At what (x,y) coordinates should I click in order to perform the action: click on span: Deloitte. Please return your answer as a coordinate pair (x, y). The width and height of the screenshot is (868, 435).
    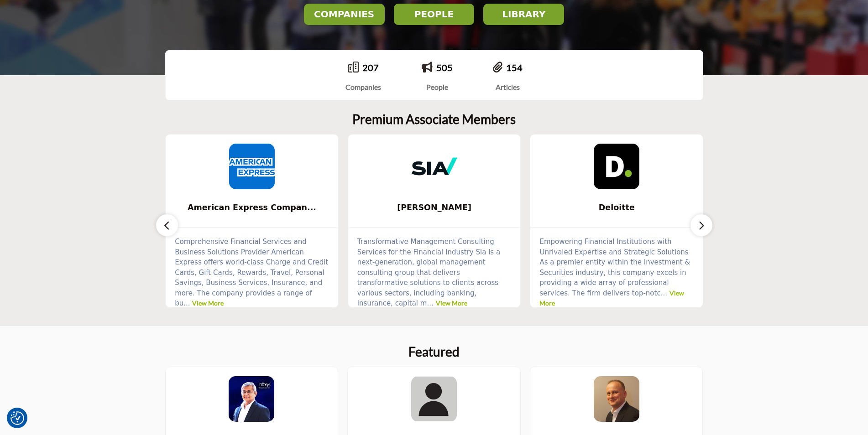
    Looking at the image, I should click on (616, 207).